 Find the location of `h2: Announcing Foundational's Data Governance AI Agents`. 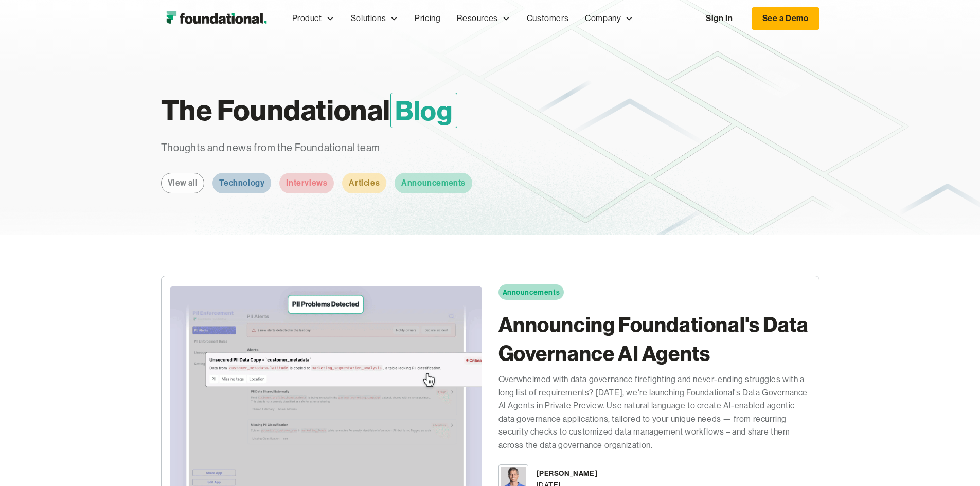

h2: Announcing Foundational's Data Governance AI Agents is located at coordinates (655, 339).